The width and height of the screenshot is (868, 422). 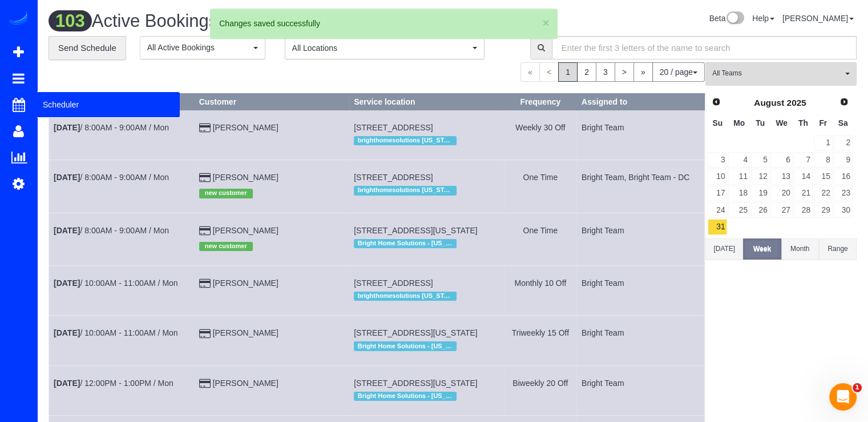 I want to click on a: 27, so click(x=782, y=210).